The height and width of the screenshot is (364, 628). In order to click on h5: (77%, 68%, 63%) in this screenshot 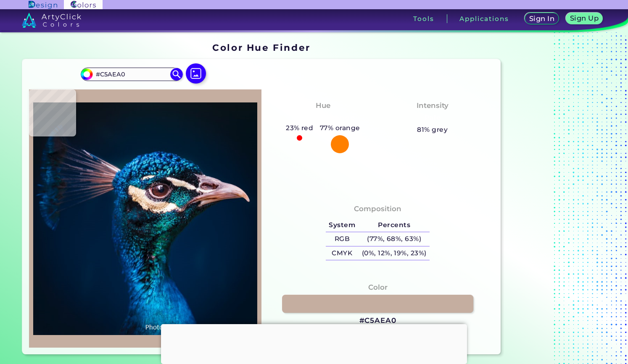, I will do `click(394, 239)`.